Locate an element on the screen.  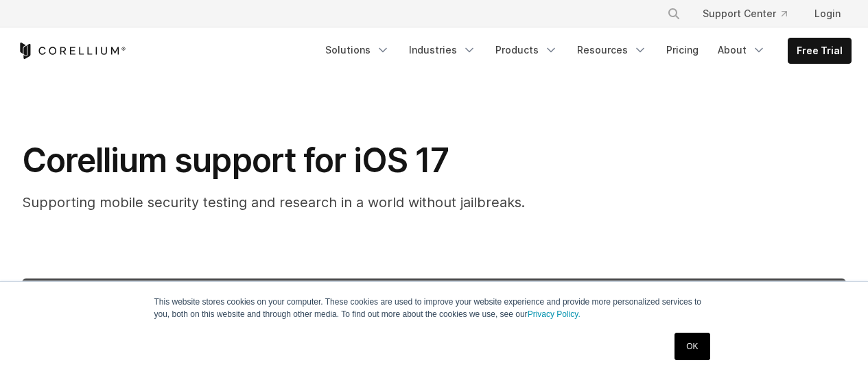
a: About is located at coordinates (742, 50).